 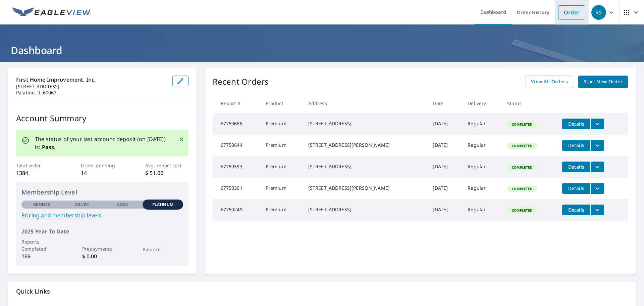 What do you see at coordinates (102, 173) in the screenshot?
I see `p: 14` at bounding box center [102, 173].